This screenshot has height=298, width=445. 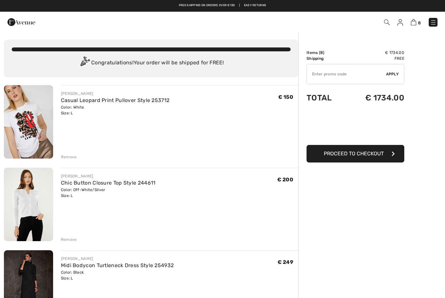 What do you see at coordinates (285, 97) in the screenshot?
I see `span: € 150` at bounding box center [285, 97].